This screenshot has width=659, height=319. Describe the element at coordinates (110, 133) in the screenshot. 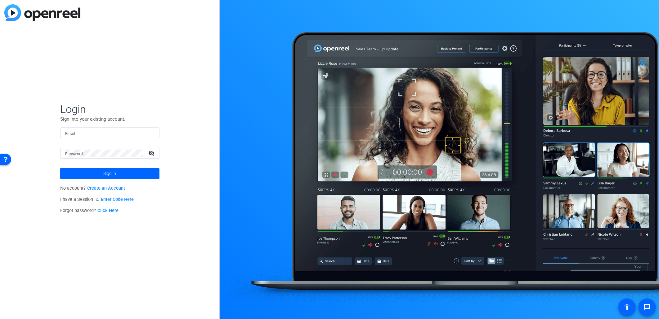

I see `input: Enter Email Address` at that location.